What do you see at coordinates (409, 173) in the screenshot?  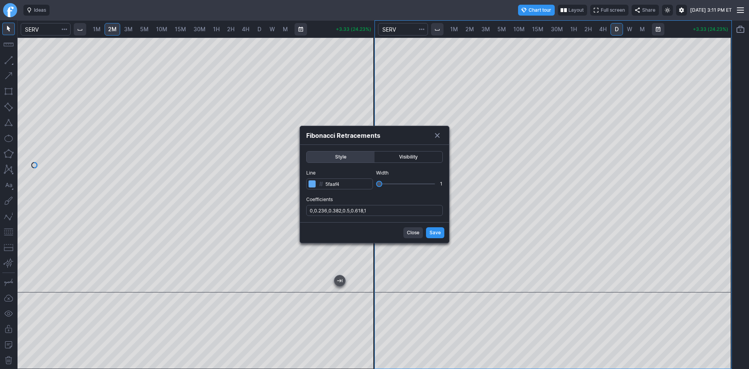 I see `span: Width` at bounding box center [409, 173].